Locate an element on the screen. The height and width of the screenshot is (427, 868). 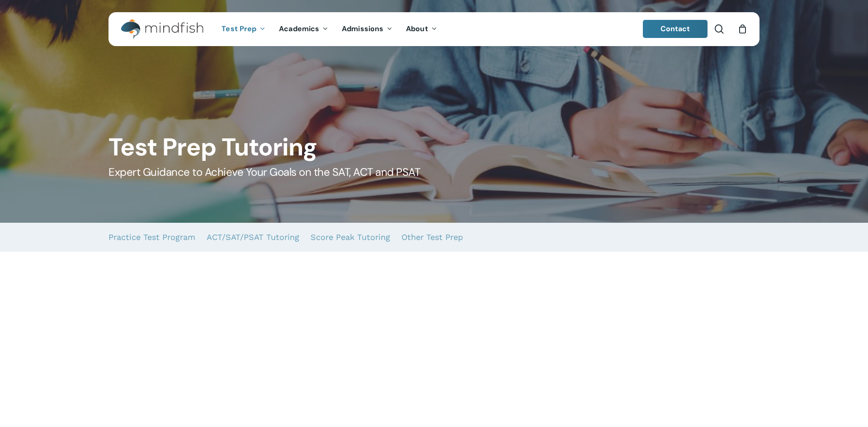
nav: Main Menu is located at coordinates (329, 29).